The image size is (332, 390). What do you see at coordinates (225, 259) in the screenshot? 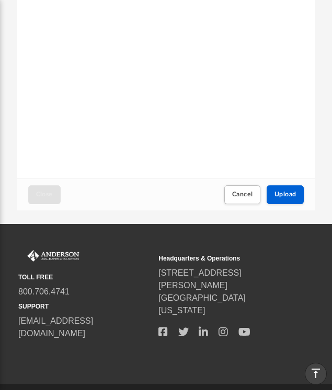
I see `small: Headquarters & Operations` at bounding box center [225, 259].